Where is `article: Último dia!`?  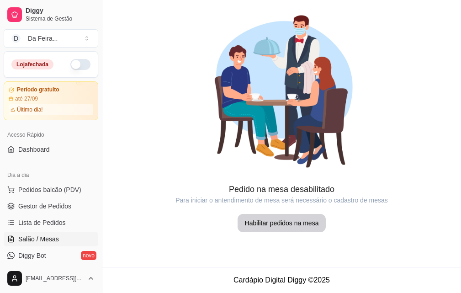 article: Último dia! is located at coordinates (30, 110).